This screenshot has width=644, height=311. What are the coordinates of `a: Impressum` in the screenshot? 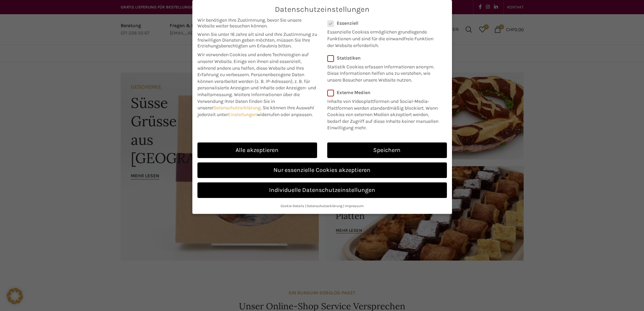 It's located at (354, 205).